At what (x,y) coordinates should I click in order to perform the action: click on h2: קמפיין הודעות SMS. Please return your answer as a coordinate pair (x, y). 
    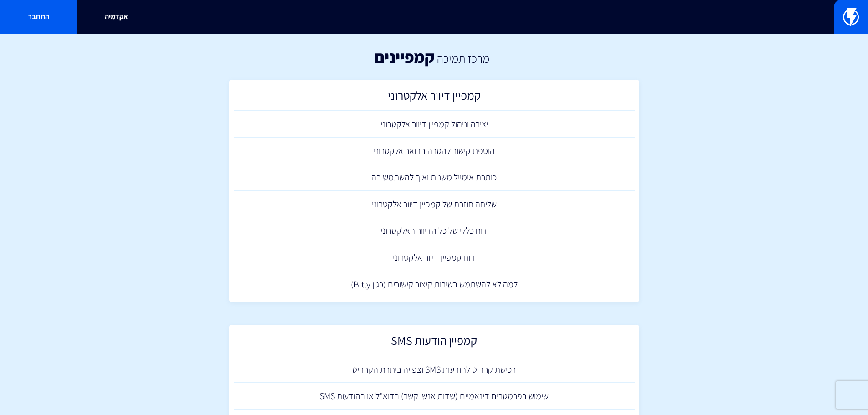
    Looking at the image, I should click on (434, 343).